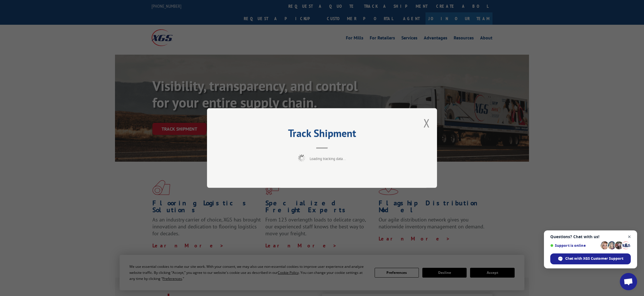 This screenshot has width=644, height=296. Describe the element at coordinates (427, 123) in the screenshot. I see `button: Close modal` at that location.